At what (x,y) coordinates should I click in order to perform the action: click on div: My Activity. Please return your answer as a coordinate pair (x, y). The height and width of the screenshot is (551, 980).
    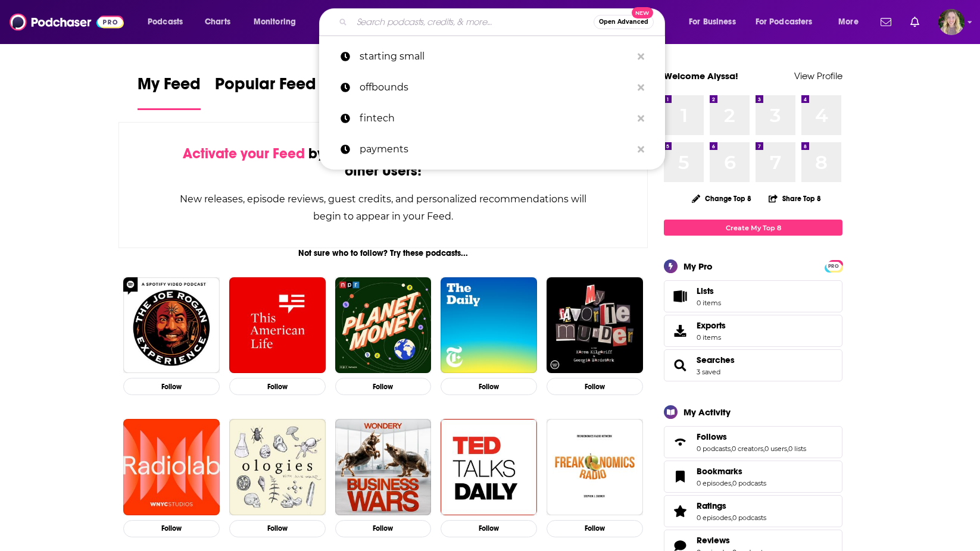
    Looking at the image, I should click on (707, 412).